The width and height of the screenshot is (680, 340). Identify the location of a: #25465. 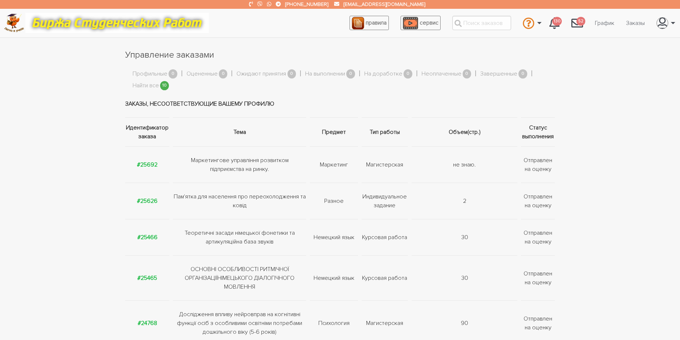
(147, 278).